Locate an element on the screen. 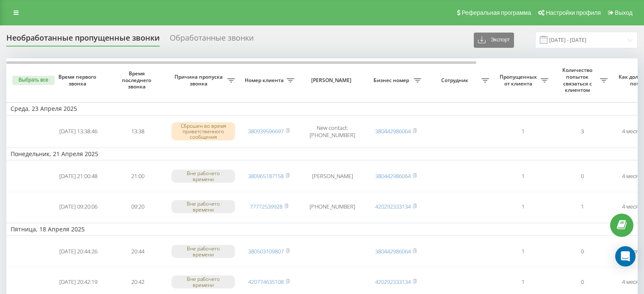  a: 77772539928 is located at coordinates (266, 206).